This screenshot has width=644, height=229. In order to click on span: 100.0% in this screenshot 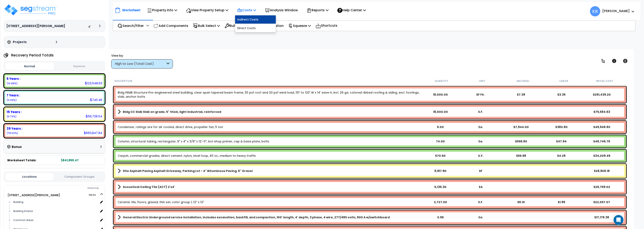, I will do `click(94, 195)`.